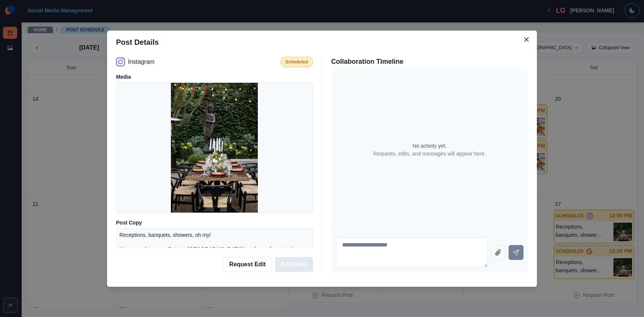 The width and height of the screenshot is (644, 317). What do you see at coordinates (214, 148) in the screenshot?
I see `img: kncay1iihth9plhyoe5r` at bounding box center [214, 148].